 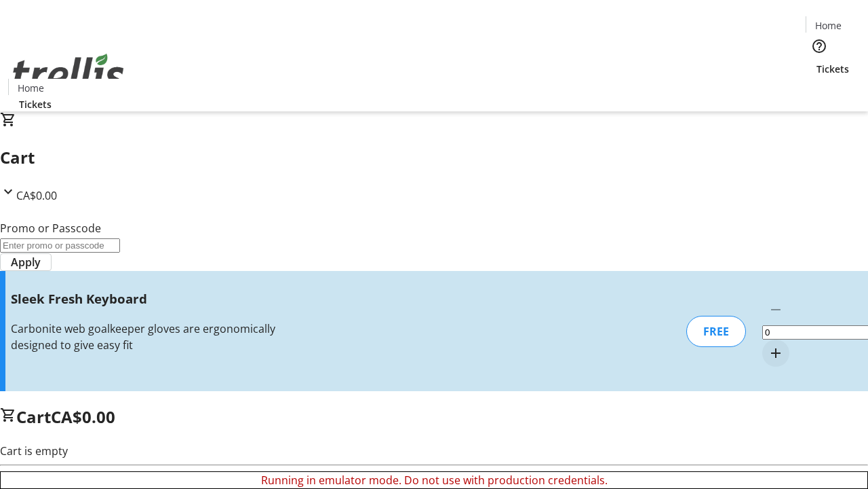 What do you see at coordinates (159, 337) in the screenshot?
I see `div: Carbonite web goalkeeper gloves are ergonomically designed to give easy fit` at bounding box center [159, 337].